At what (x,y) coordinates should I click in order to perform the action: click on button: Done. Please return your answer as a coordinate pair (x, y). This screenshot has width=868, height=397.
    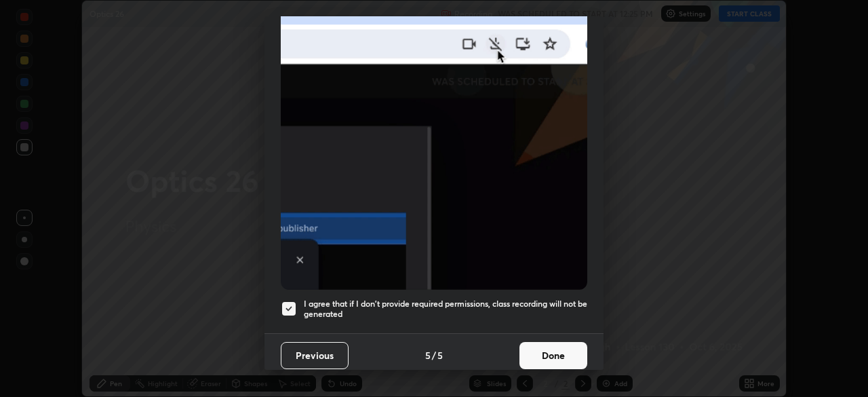
    Looking at the image, I should click on (553, 355).